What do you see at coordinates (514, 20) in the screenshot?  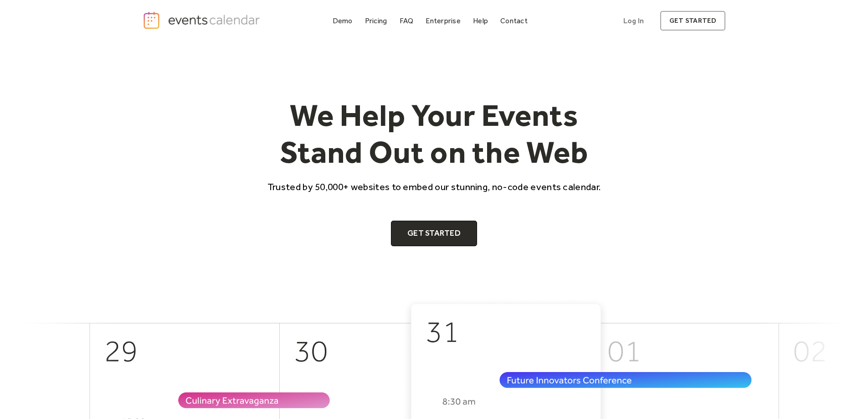 I see `div: Contact` at bounding box center [514, 20].